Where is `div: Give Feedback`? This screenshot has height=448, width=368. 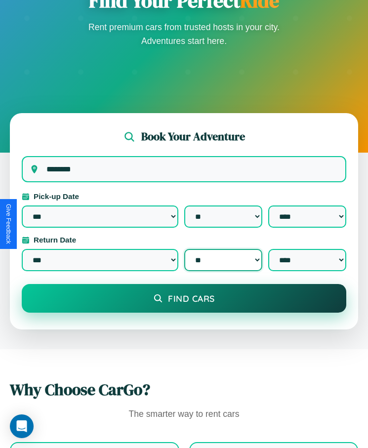
div: Give Feedback is located at coordinates (8, 224).